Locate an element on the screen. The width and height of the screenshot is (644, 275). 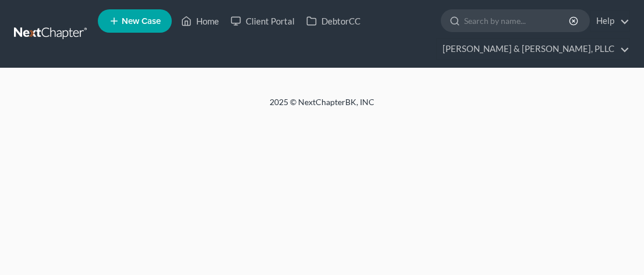
a: Home is located at coordinates (200, 21).